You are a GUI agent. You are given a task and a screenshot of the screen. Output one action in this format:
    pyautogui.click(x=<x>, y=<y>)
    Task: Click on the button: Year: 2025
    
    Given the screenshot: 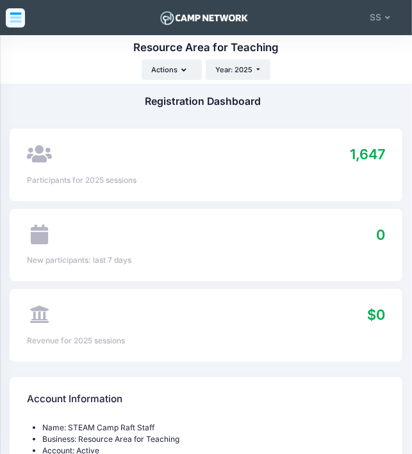 What is the action you would take?
    pyautogui.click(x=238, y=70)
    